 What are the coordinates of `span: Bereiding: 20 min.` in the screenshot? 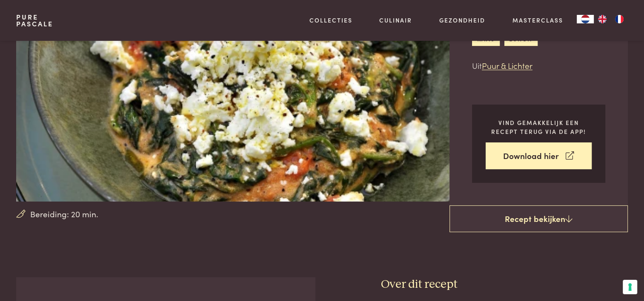 It's located at (64, 214).